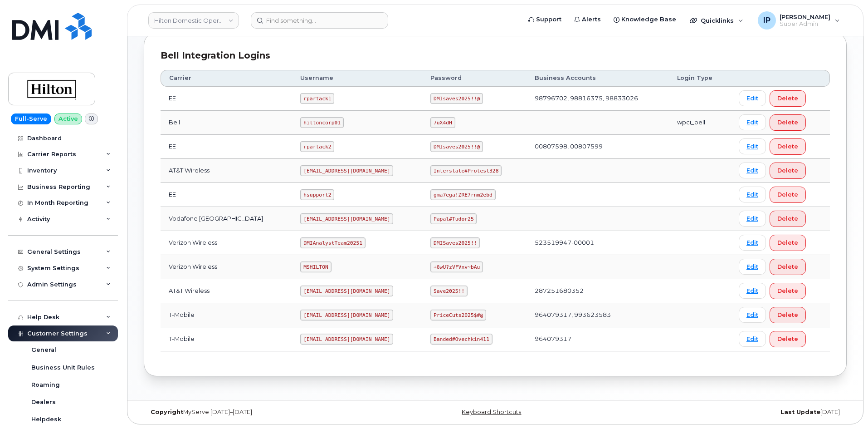 The width and height of the screenshot is (868, 429). I want to click on code: DMIAnalystTeam20251, so click(332, 242).